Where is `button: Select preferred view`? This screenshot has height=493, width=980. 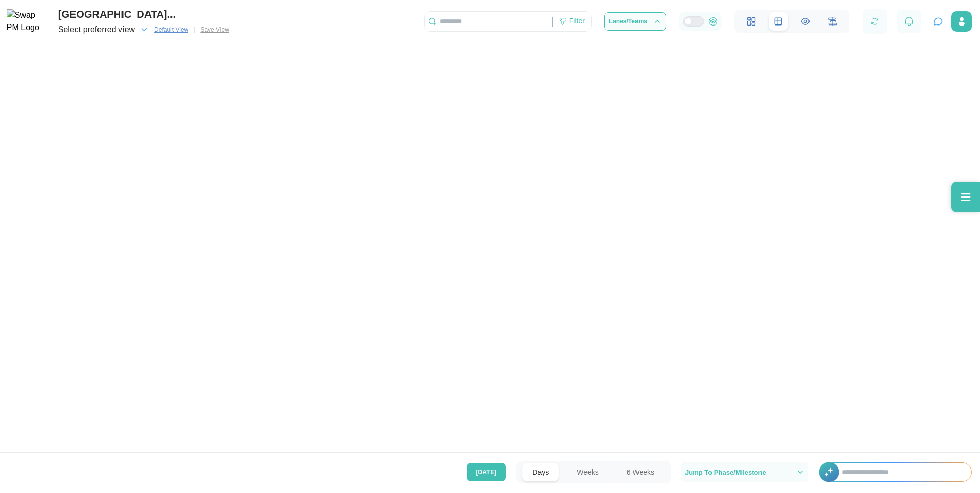
button: Select preferred view is located at coordinates (104, 29).